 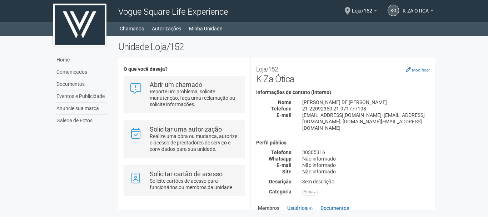 I want to click on a: Solicitar cartão de acesso Solicite cartões de acesso para funcionários ou membros da unidade., so click(x=184, y=180).